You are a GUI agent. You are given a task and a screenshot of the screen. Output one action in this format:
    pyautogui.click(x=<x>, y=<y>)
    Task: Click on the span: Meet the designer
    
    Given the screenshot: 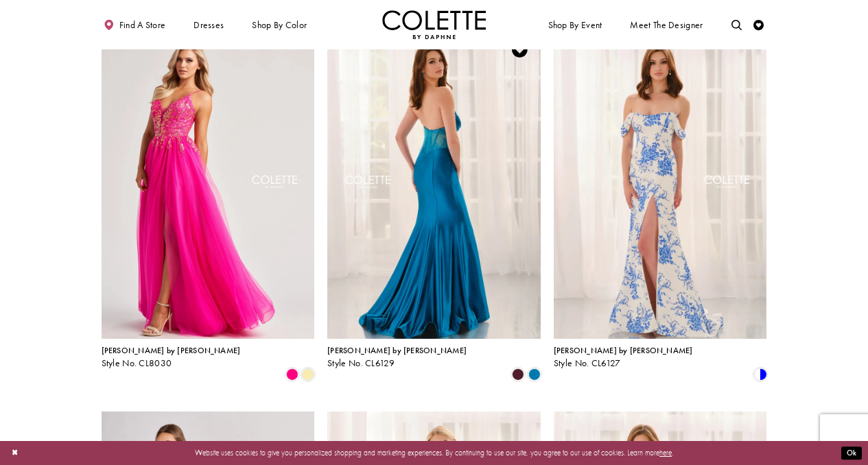 What is the action you would take?
    pyautogui.click(x=667, y=25)
    